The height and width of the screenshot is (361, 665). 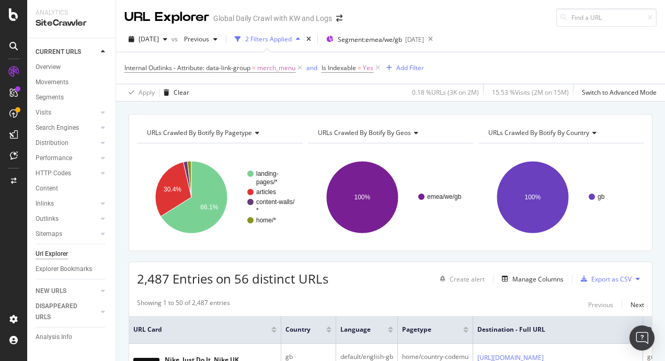 What do you see at coordinates (187, 67) in the screenshot?
I see `span: Internal Outlinks - Attribute: data-link-group` at bounding box center [187, 67].